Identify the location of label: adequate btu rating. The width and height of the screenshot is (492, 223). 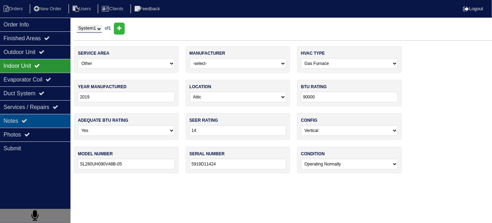
(103, 120).